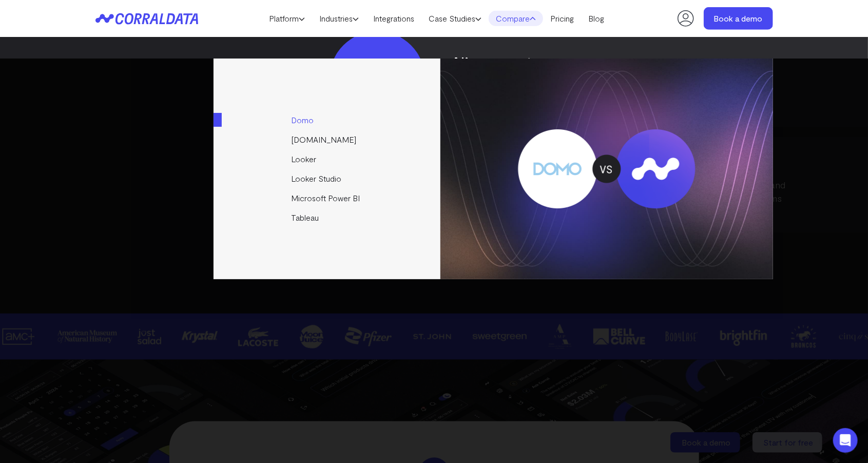 The width and height of the screenshot is (868, 463). What do you see at coordinates (845, 440) in the screenshot?
I see `div: Open Intercom Messenger` at bounding box center [845, 440].